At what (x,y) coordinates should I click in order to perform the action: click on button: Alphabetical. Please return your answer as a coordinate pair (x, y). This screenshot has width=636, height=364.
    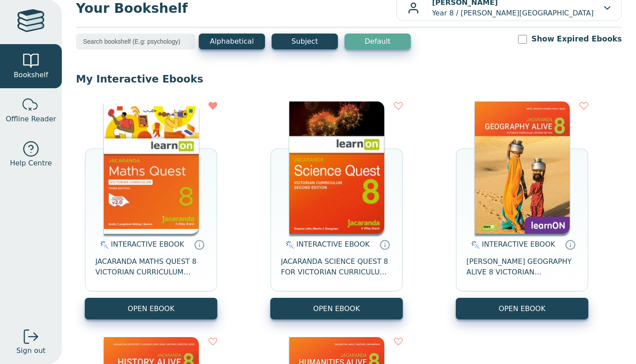
    Looking at the image, I should click on (232, 42).